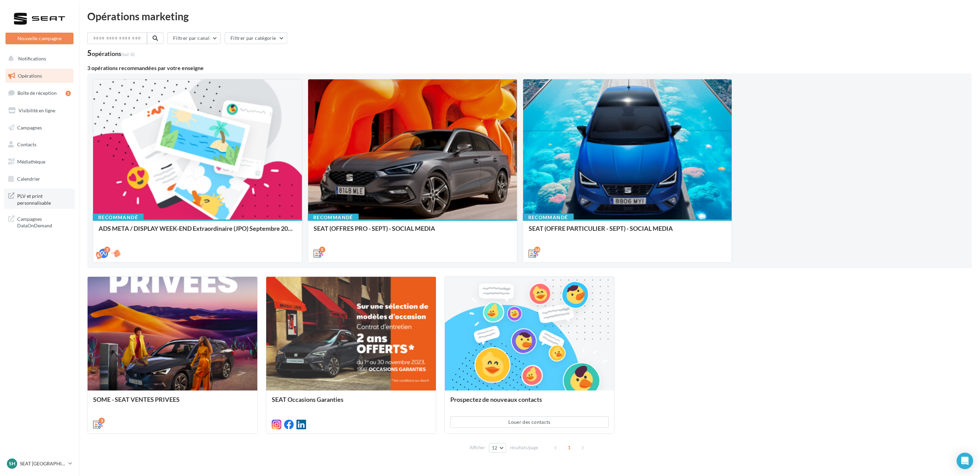 The image size is (980, 476). Describe the element at coordinates (113, 54) in the screenshot. I see `div: opérations` at that location.